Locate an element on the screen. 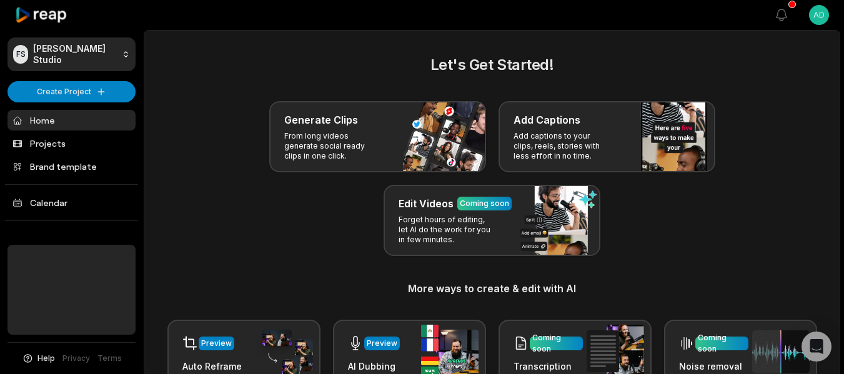  h3: Add Captions is located at coordinates (547, 120).